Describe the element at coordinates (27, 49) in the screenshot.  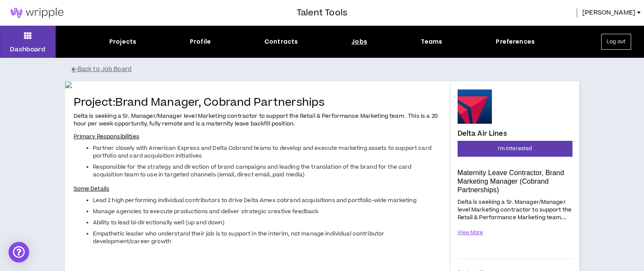
I see `p: Dashboard` at that location.